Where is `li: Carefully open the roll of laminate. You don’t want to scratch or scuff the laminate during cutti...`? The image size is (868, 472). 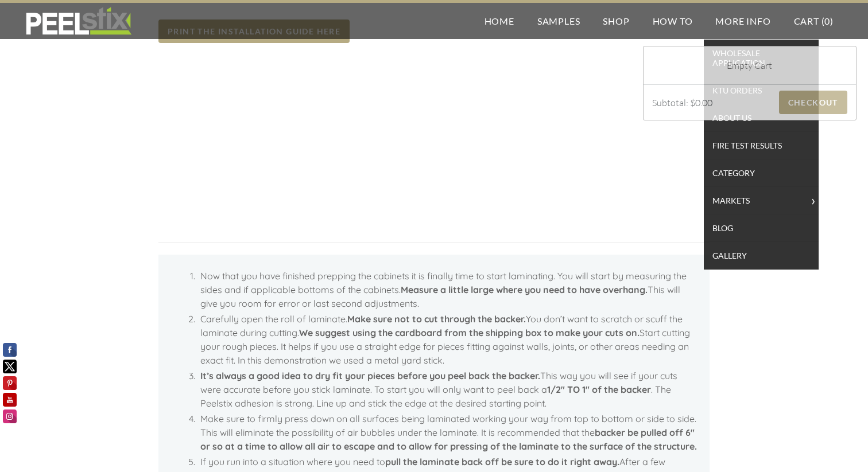 li: Carefully open the roll of laminate. You don’t want to scratch or scuff the laminate during cutti... is located at coordinates (447, 339).